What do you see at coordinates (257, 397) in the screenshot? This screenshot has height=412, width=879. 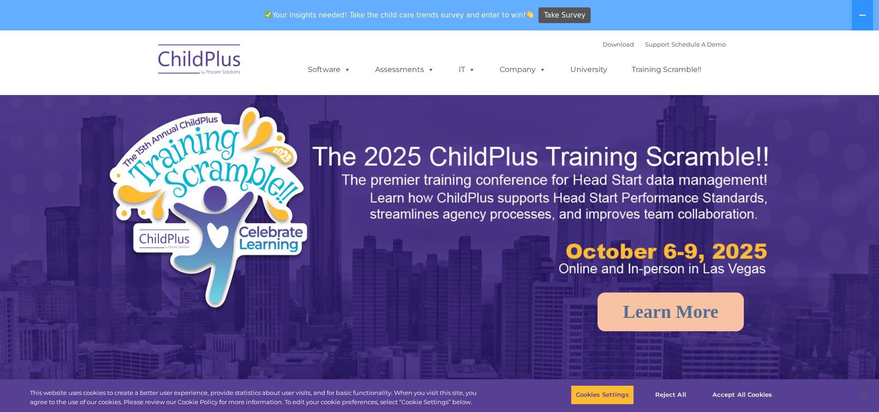 I see `div: This website uses cookies to create a better user experience, provide statistics about user visit...` at bounding box center [257, 397].